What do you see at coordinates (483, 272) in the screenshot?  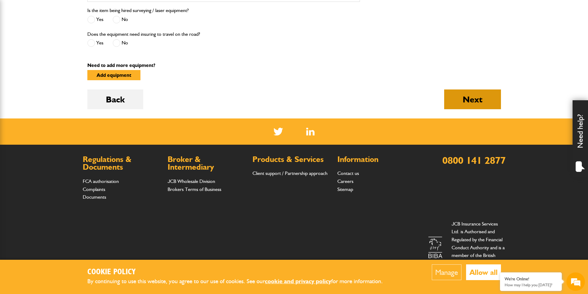 I see `button: Allow all` at bounding box center [483, 272].